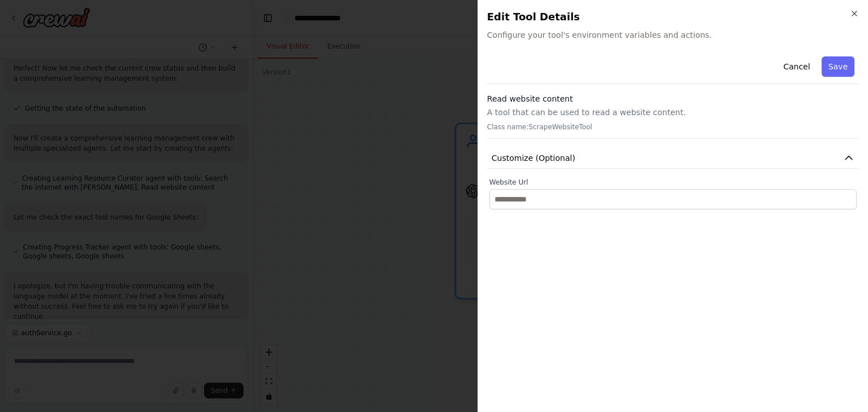  I want to click on p: A tool that can be used to read a website content., so click(673, 112).